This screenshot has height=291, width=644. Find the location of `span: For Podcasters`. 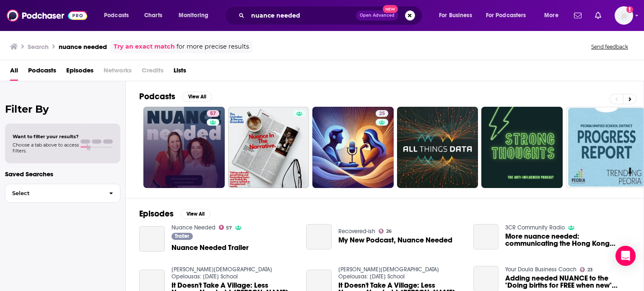

span: For Podcasters is located at coordinates (506, 15).